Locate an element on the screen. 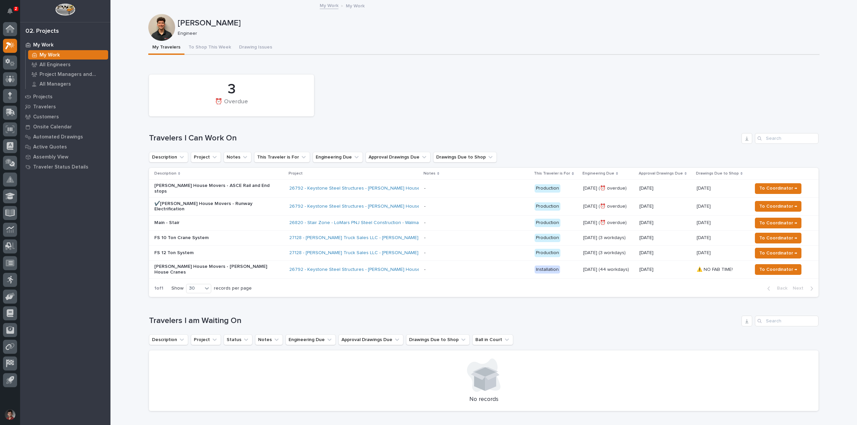 The width and height of the screenshot is (857, 425). img: Workspace Logo is located at coordinates (65, 9).